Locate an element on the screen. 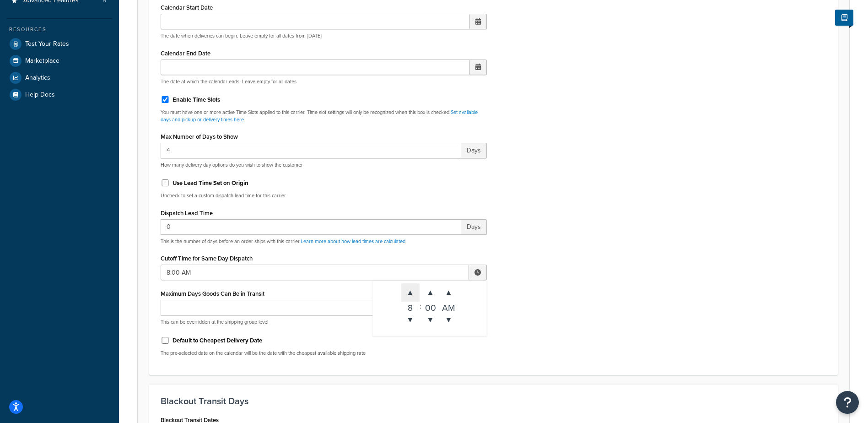 The width and height of the screenshot is (868, 423). li: Marketplace is located at coordinates (59, 61).